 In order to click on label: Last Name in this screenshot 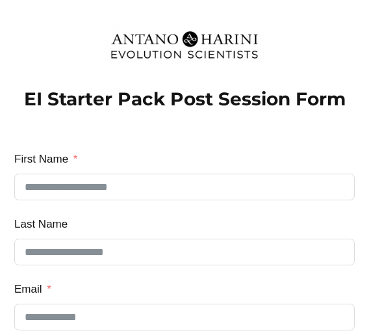, I will do `click(41, 224)`.